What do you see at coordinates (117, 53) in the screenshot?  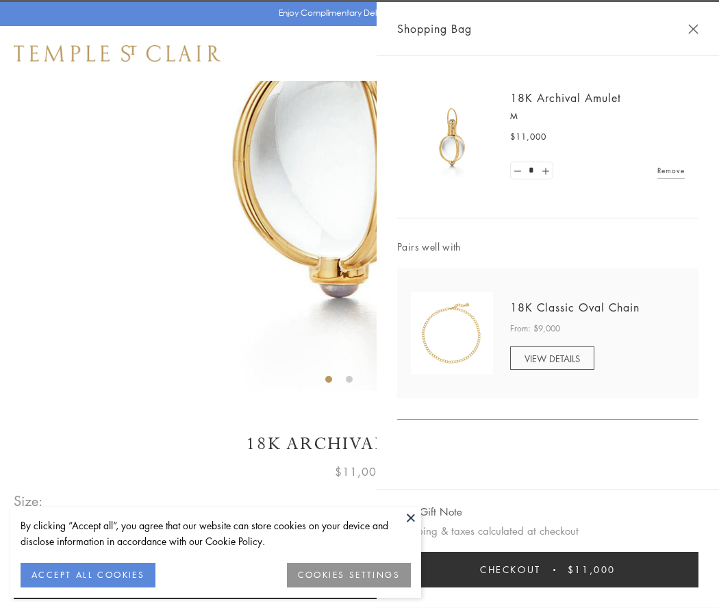 I see `img: Temple St. Clair` at bounding box center [117, 53].